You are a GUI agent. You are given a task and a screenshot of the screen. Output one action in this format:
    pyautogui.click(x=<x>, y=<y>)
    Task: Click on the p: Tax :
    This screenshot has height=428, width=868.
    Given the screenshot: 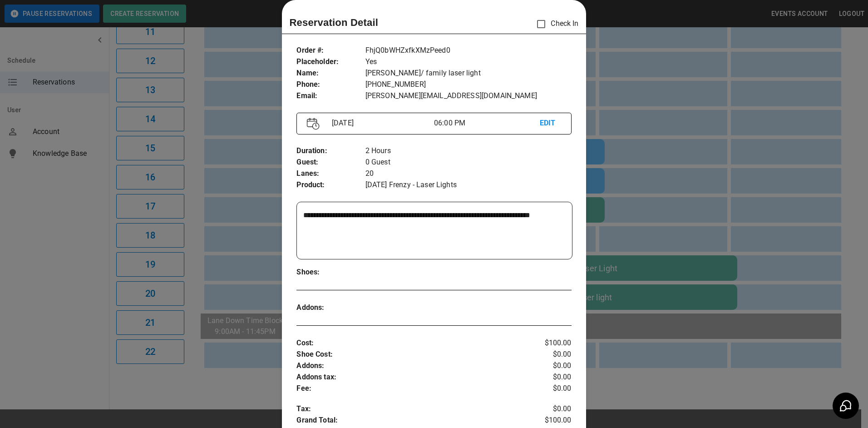 What is the action you would take?
    pyautogui.click(x=411, y=409)
    